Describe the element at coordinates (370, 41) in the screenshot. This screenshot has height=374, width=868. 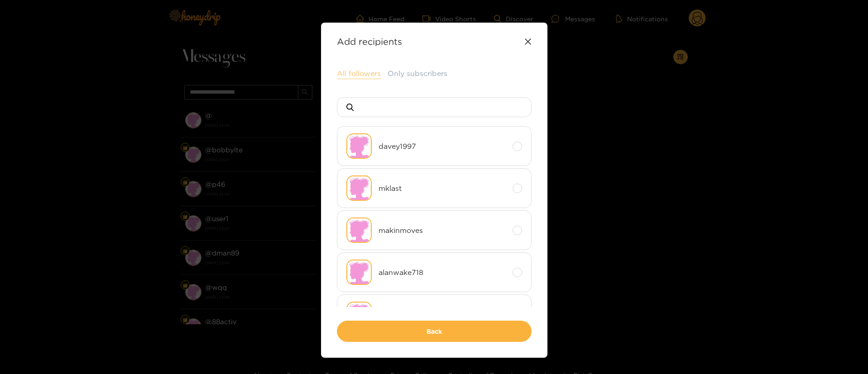
I see `strong: Add recipients` at that location.